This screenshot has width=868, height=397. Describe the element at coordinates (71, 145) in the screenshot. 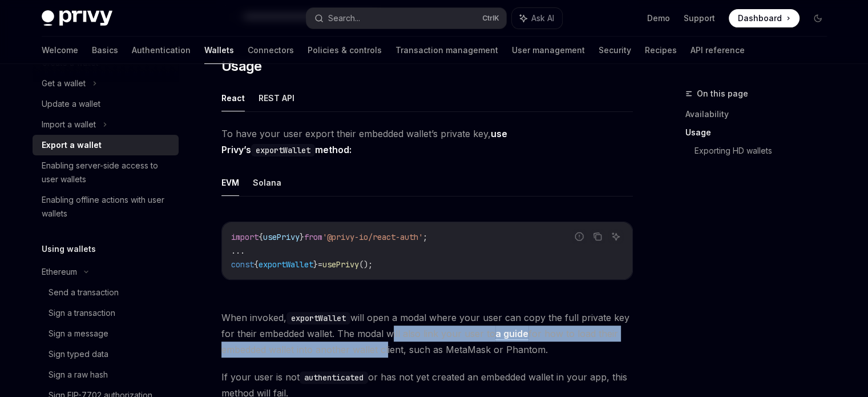

I see `div: Export a wallet` at that location.